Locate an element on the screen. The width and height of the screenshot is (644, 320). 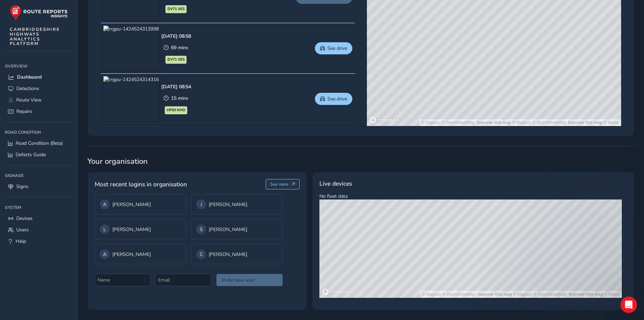
span: Route View is located at coordinates (29, 100).